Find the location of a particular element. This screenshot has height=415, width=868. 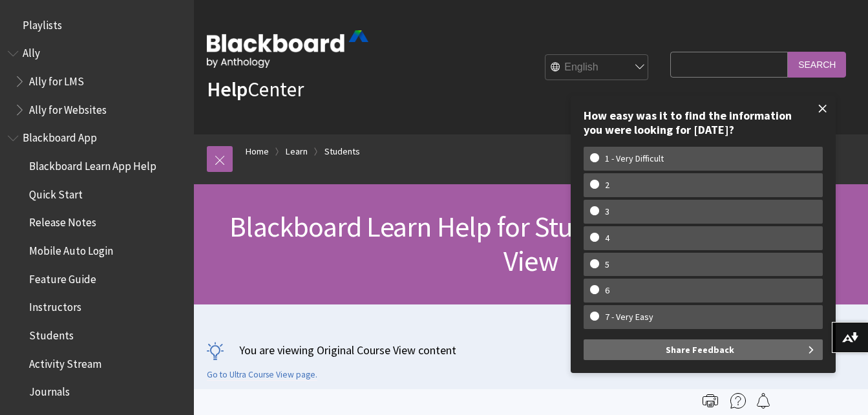

a: Learn is located at coordinates (296, 152).